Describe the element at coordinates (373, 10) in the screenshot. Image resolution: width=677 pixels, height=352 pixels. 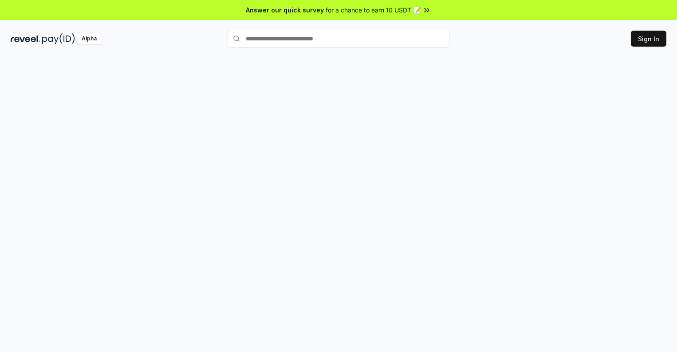
I see `span: for a chance to earn 10 USDT 📝` at that location.